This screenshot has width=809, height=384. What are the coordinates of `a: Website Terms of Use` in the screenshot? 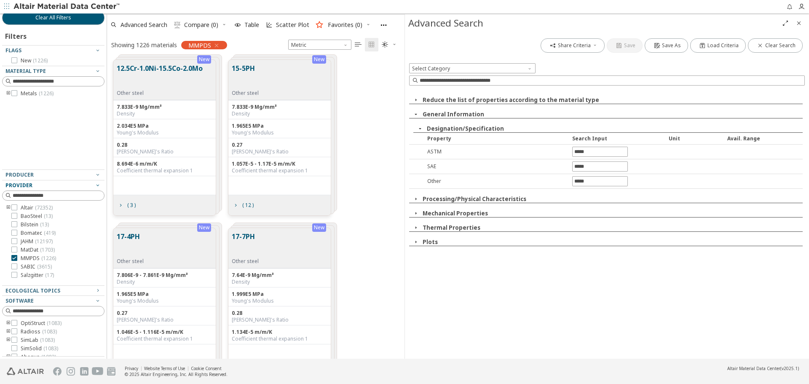 It's located at (164, 368).